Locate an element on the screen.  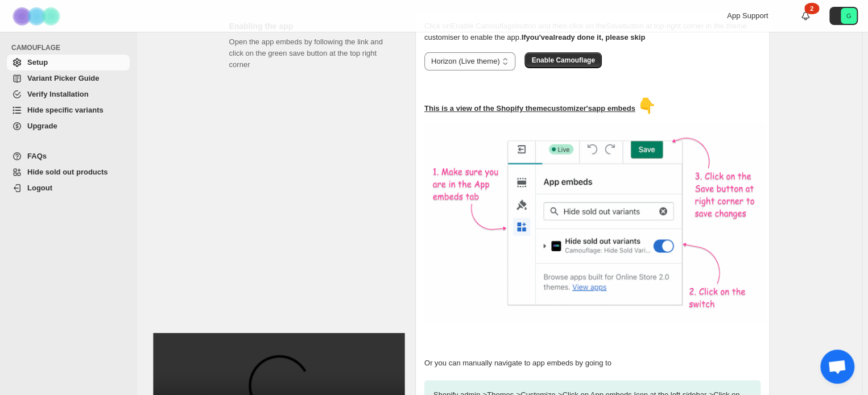
text: G is located at coordinates (849, 16).